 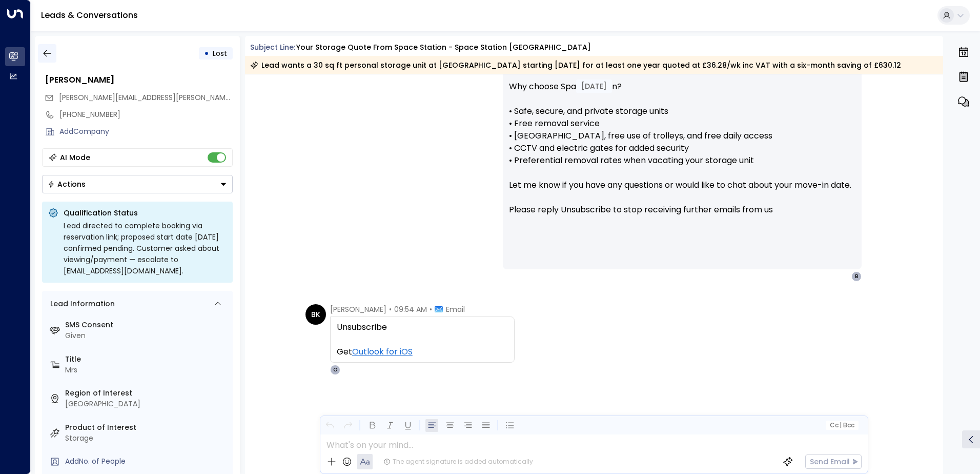 What do you see at coordinates (348, 425) in the screenshot?
I see `button: Redo` at bounding box center [348, 425].